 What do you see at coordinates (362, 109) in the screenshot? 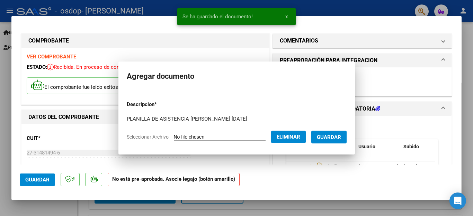
I see `mat-expansion-panel-header: DOCUMENTACIÓN RESPALDATORIA` at bounding box center [362, 109].